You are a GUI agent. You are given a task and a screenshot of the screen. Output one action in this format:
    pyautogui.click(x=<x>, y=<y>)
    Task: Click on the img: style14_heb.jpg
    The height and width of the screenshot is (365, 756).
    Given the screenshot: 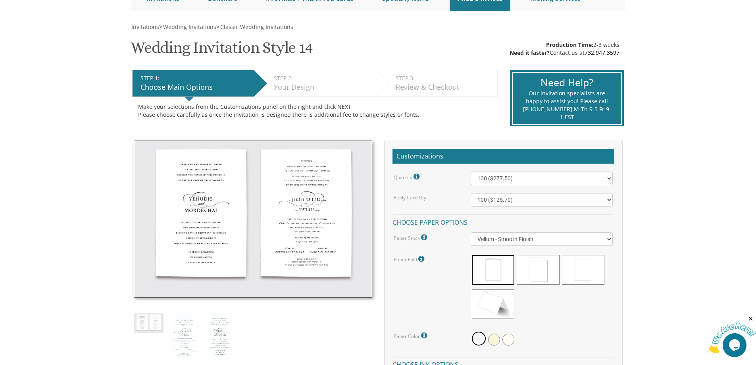 What is the action you would take?
    pyautogui.click(x=184, y=336)
    